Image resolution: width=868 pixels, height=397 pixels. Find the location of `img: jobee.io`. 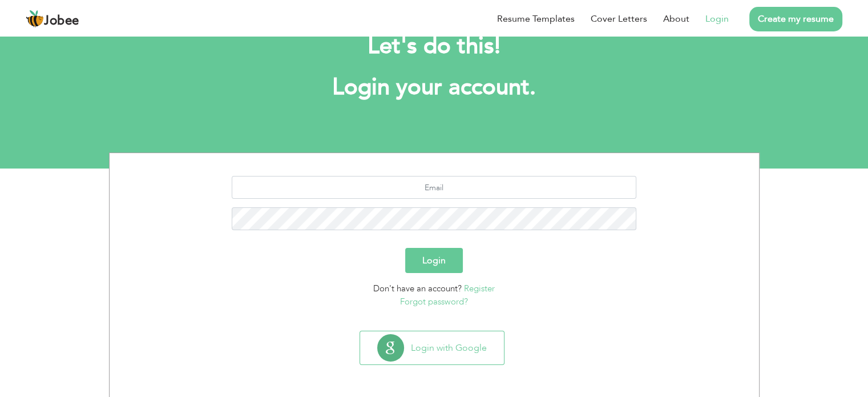

img: jobee.io is located at coordinates (35, 19).